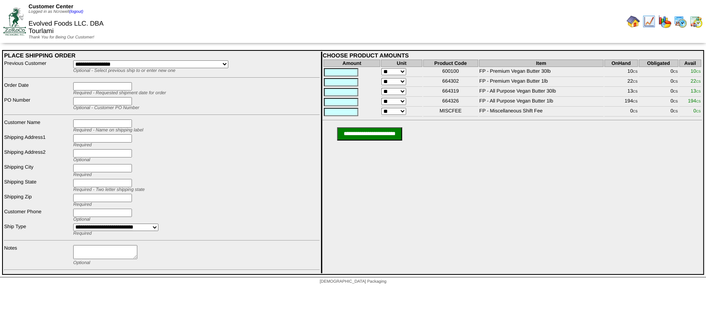  What do you see at coordinates (695, 91) in the screenshot?
I see `span: 13` at bounding box center [695, 91].